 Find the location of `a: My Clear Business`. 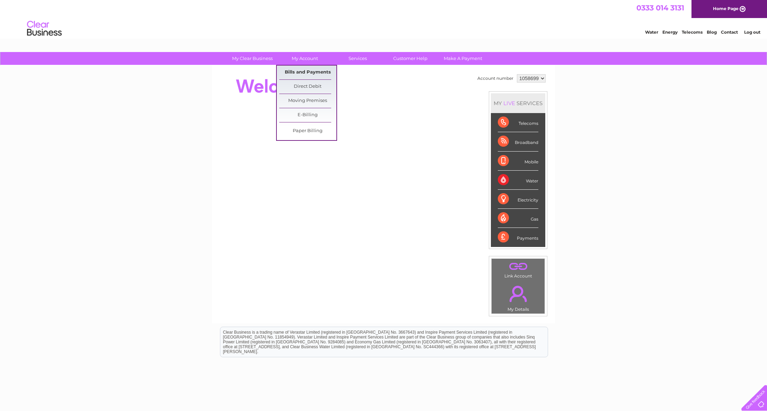

a: My Clear Business is located at coordinates (252, 58).